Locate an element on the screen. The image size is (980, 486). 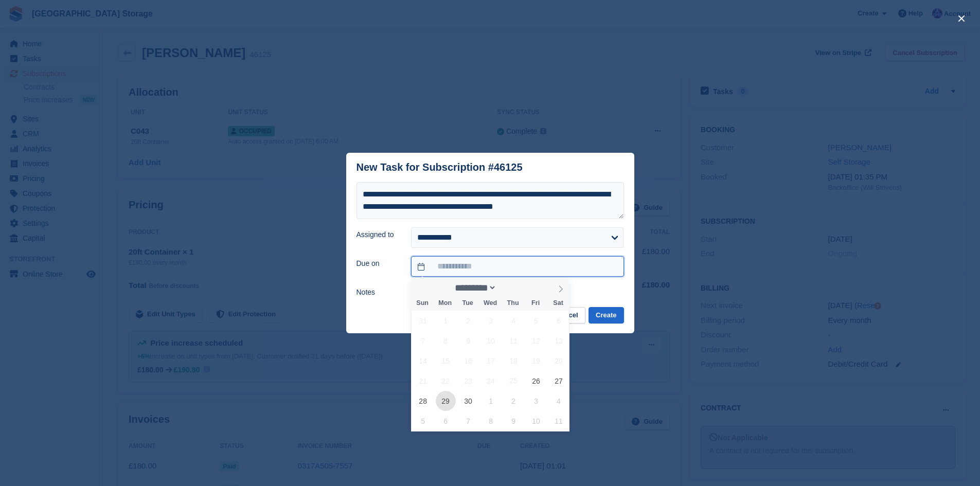
span: September 10, 2025 is located at coordinates (490, 340).